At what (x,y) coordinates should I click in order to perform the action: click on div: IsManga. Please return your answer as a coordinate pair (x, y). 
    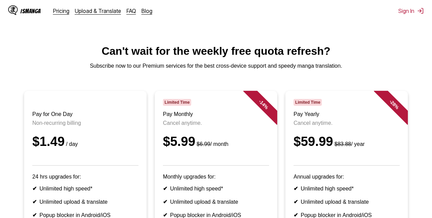
    Looking at the image, I should click on (31, 11).